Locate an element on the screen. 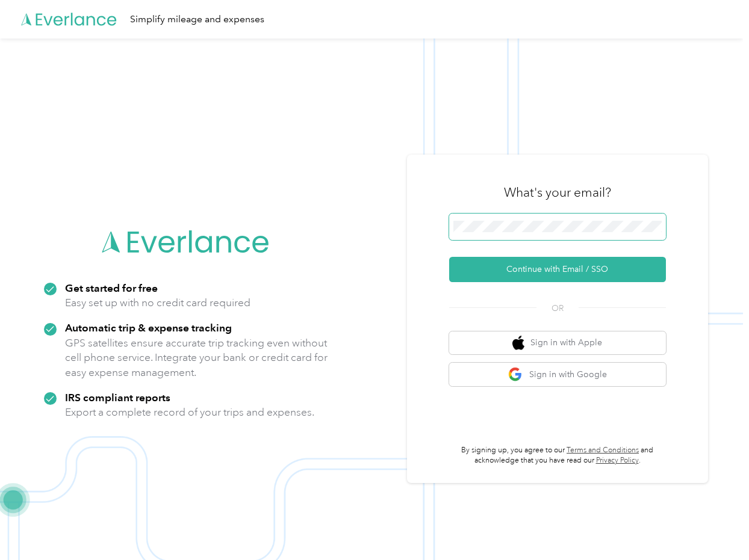 The height and width of the screenshot is (560, 749). button: google logoSign in with Google is located at coordinates (557, 374).